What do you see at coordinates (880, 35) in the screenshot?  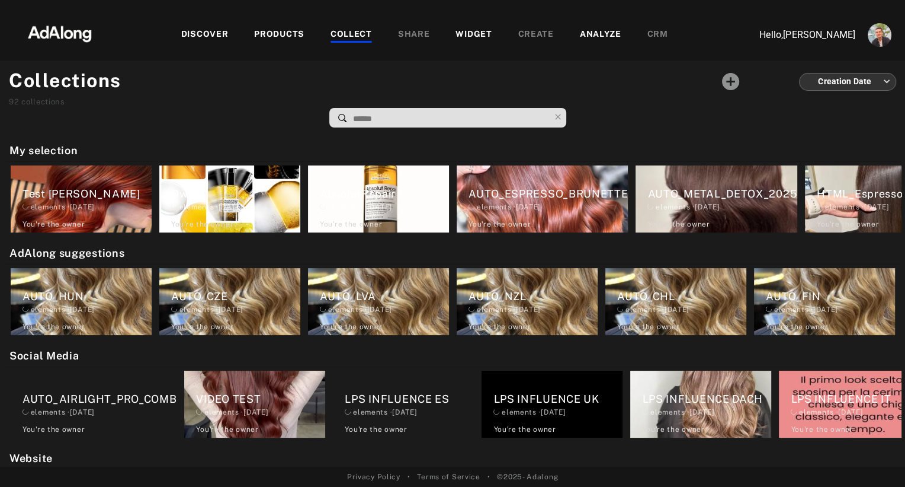 I see `button: Account settings` at bounding box center [880, 35].